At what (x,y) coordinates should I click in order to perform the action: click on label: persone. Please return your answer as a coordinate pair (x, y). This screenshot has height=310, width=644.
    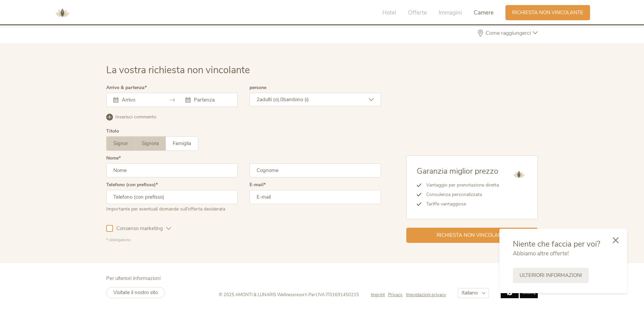
    Looking at the image, I should click on (258, 88).